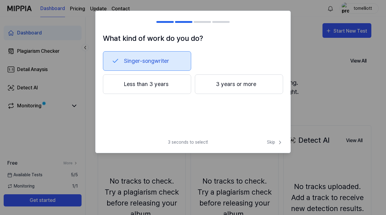 The height and width of the screenshot is (215, 386). What do you see at coordinates (147, 61) in the screenshot?
I see `button: Singer-songwriter` at bounding box center [147, 61].